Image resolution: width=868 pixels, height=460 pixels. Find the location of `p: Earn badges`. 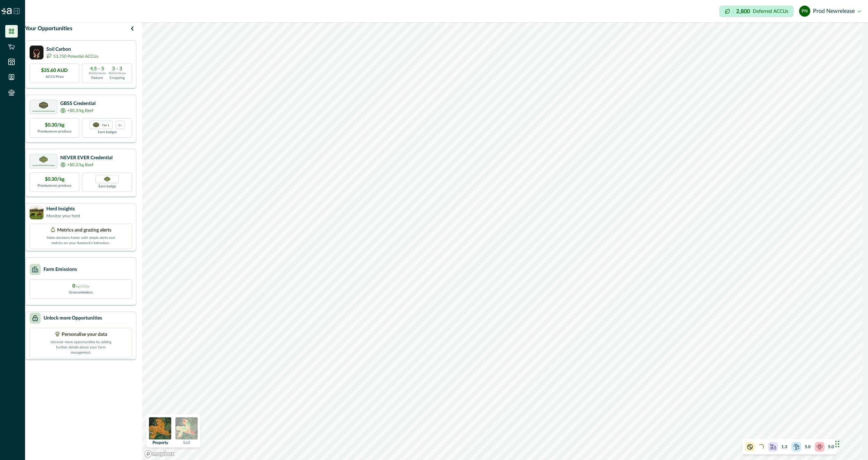

p: Earn badges is located at coordinates (107, 132).